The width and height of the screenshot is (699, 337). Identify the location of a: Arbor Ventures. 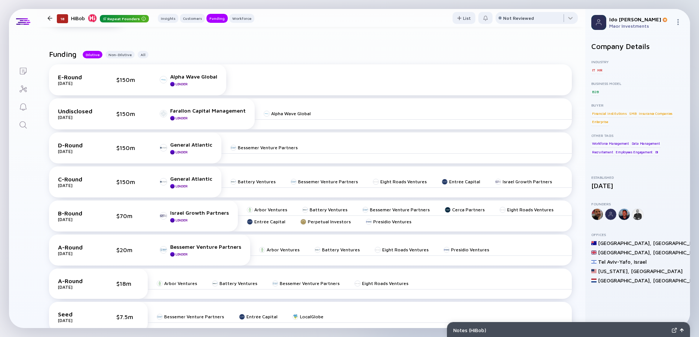
(267, 210).